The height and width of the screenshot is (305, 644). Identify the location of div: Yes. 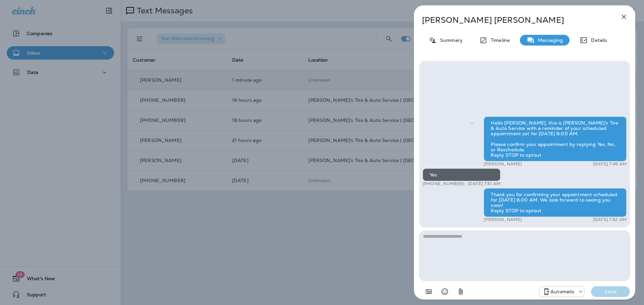
(461, 175).